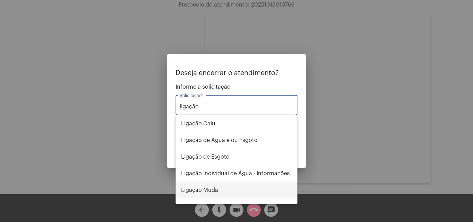 The width and height of the screenshot is (473, 222). What do you see at coordinates (237, 124) in the screenshot?
I see `span: Ligação Caiu` at bounding box center [237, 124].